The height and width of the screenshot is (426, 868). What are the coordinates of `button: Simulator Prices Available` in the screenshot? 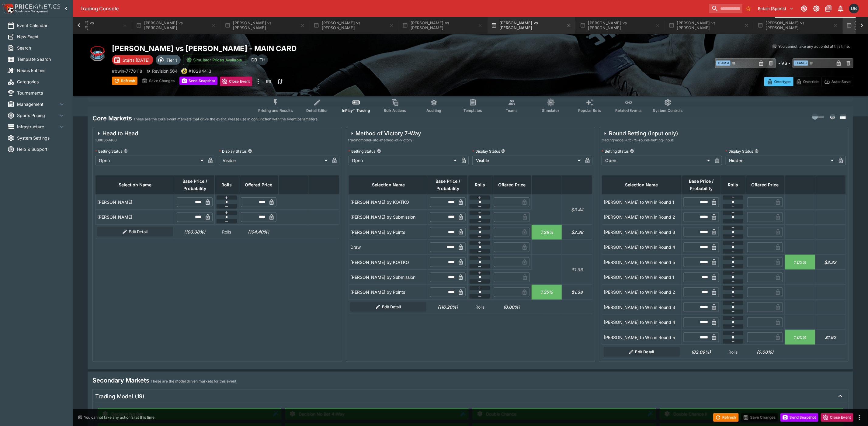 It's located at (215, 60).